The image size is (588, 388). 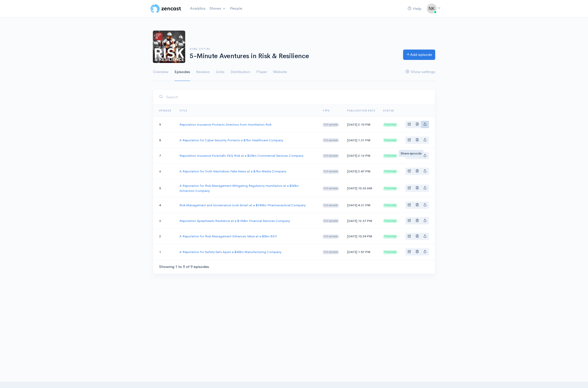 I want to click on a: Distribution, so click(x=240, y=72).